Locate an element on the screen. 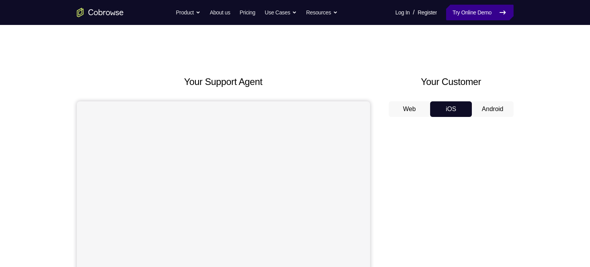 The image size is (590, 267). button: Android is located at coordinates (493, 109).